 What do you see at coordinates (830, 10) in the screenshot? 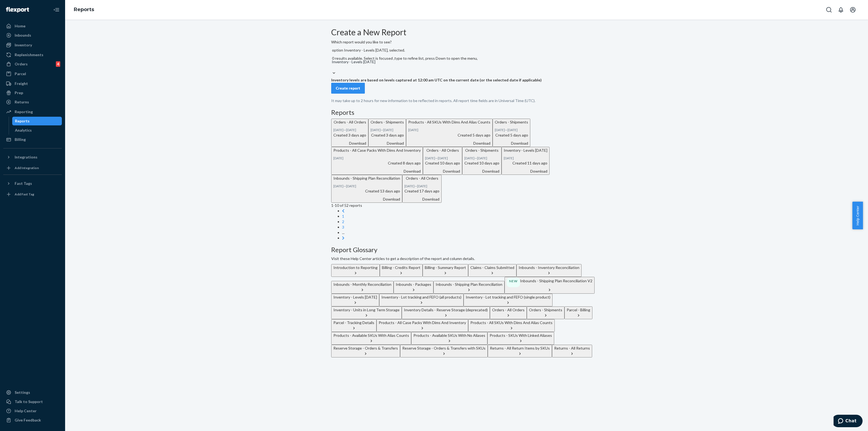
I see `button: Open Search Box` at bounding box center [830, 10].